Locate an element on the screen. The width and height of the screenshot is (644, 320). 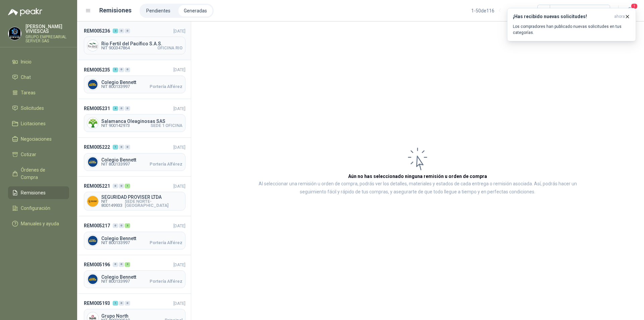
span: REM005231 is located at coordinates (97, 108).